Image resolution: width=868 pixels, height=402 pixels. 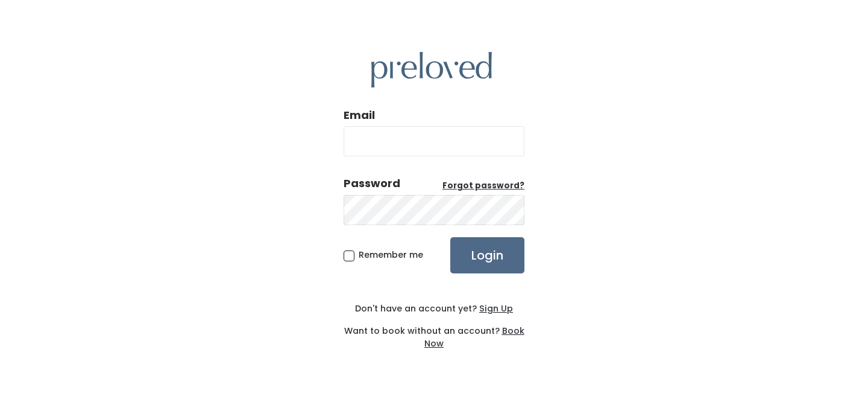 What do you see at coordinates (484, 185) in the screenshot?
I see `u: Forgot password?` at bounding box center [484, 185].